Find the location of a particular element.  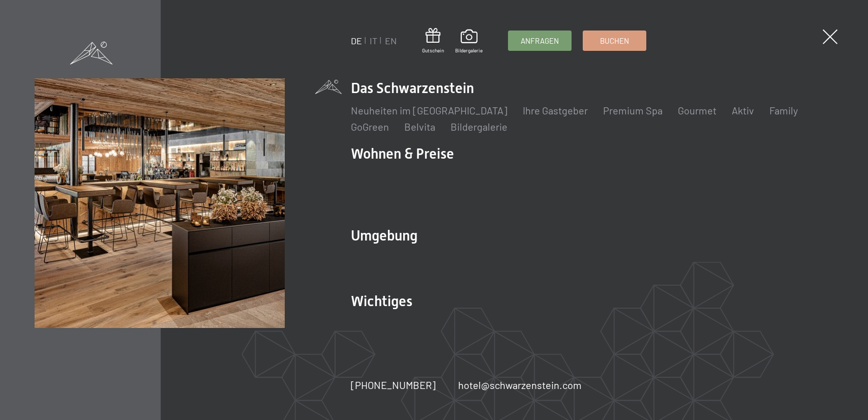

img: Wellnesshotel Südtirol SCHWARZENSTEIN - Wellnessurlaub in den Alpen, Wandern und Wellness is located at coordinates (160, 203).